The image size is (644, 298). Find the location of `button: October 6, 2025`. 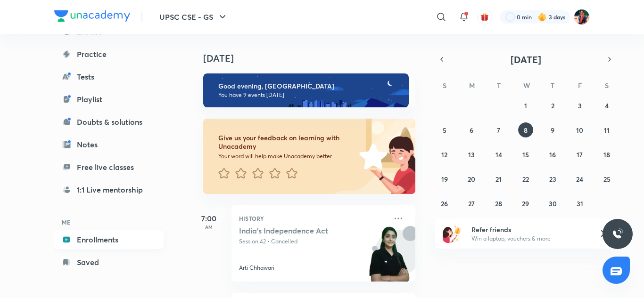

button: October 6, 2025 is located at coordinates (471, 130).